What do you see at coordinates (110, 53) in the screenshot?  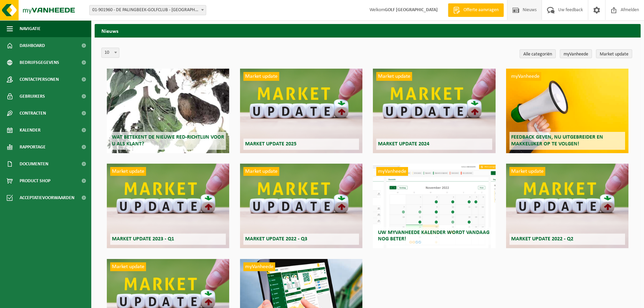 I see `span: 10` at bounding box center [110, 53].